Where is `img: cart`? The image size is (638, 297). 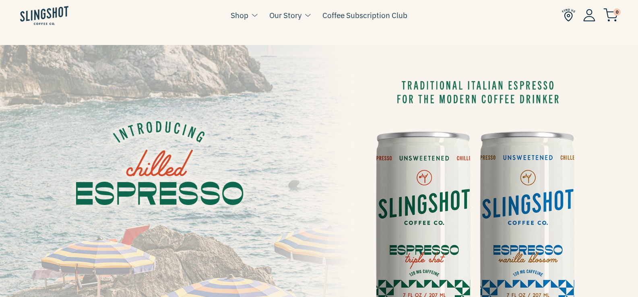
img: cart is located at coordinates (610, 15).